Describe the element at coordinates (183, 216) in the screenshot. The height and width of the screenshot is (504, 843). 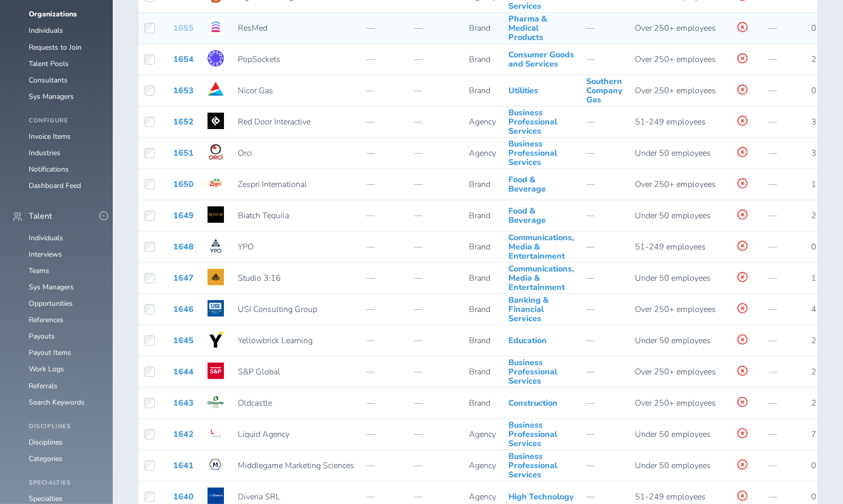
I see `a: 1649` at that location.